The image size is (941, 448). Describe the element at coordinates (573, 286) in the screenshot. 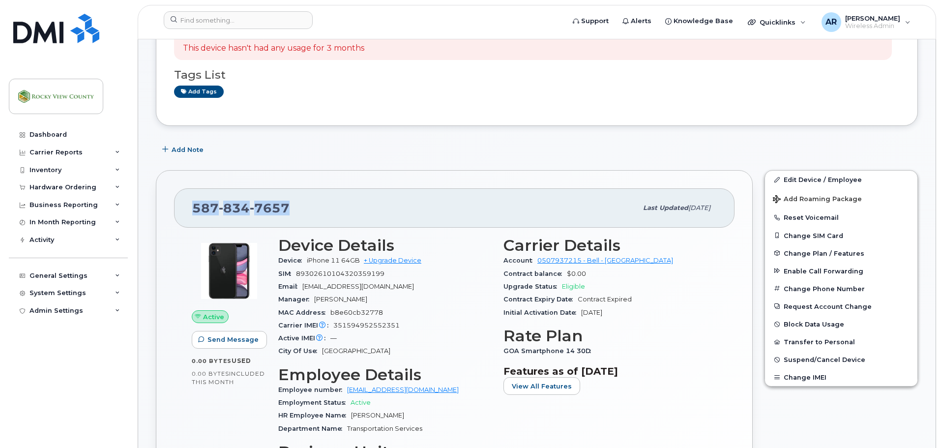

I see `span: Eligible` at that location.